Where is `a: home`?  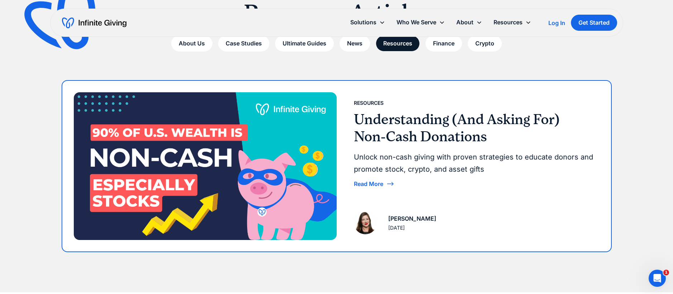 a: home is located at coordinates (94, 23).